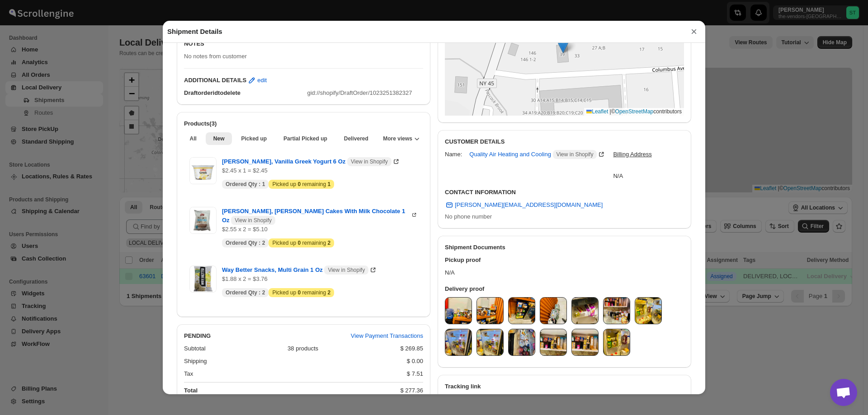 The height and width of the screenshot is (415, 868). I want to click on span: Draftorderidtodelete, so click(212, 93).